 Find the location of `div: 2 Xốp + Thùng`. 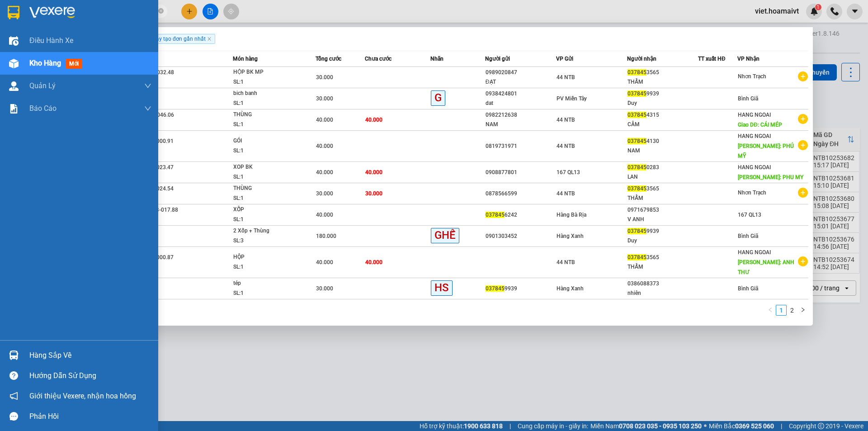

div: 2 Xốp + Thùng is located at coordinates (267, 231).